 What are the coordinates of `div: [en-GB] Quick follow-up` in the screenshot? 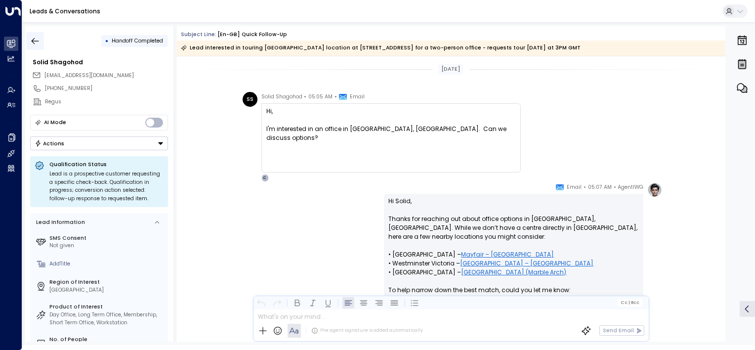 It's located at (252, 35).